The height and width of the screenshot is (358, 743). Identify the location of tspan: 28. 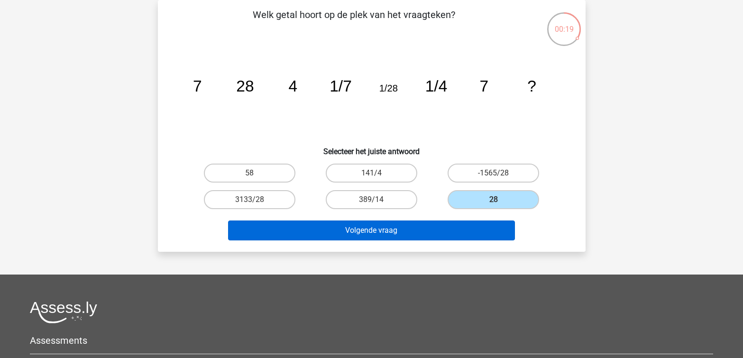
(245, 86).